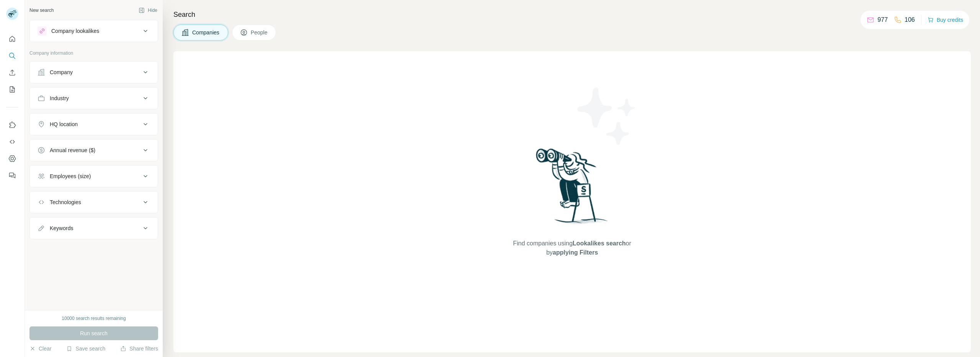  I want to click on button: Employees (size), so click(94, 177).